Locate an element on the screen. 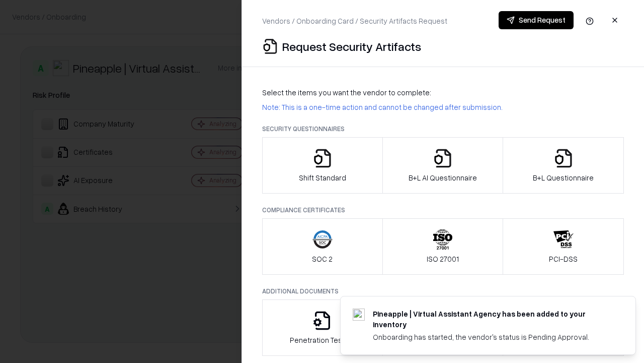 The image size is (644, 363). button: B+L Questionnaire is located at coordinates (563, 165).